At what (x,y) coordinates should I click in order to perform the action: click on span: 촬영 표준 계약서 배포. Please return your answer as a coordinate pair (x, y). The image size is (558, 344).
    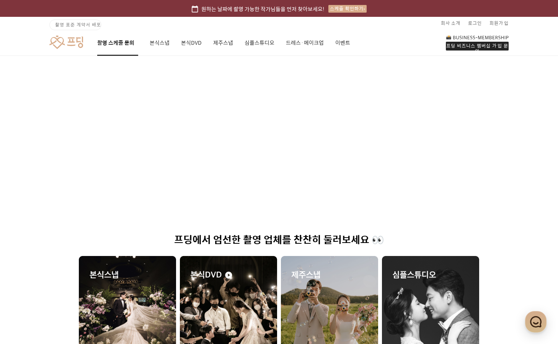
    Looking at the image, I should click on (78, 24).